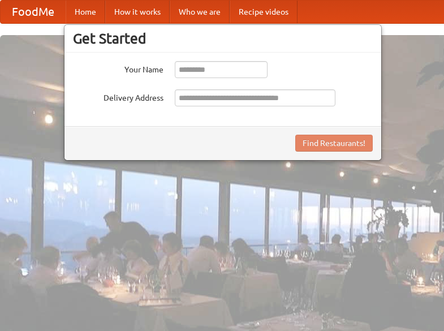 Image resolution: width=444 pixels, height=331 pixels. Describe the element at coordinates (223, 38) in the screenshot. I see `h3: Get Started` at that location.